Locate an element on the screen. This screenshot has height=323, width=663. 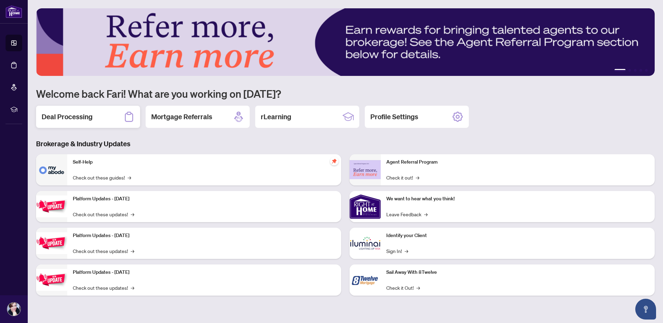
a: Sign In!→ is located at coordinates (397, 251).